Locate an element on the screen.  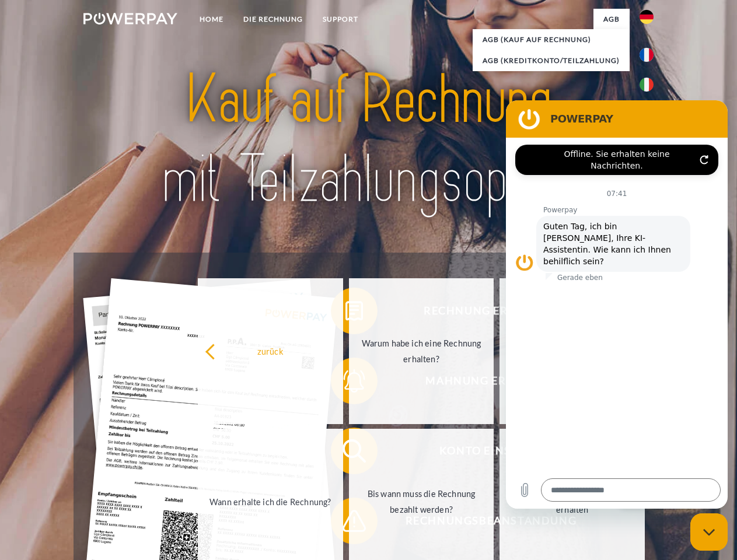
label: Offline. Sie erhalten keine Nachrichten. is located at coordinates (111, 60).